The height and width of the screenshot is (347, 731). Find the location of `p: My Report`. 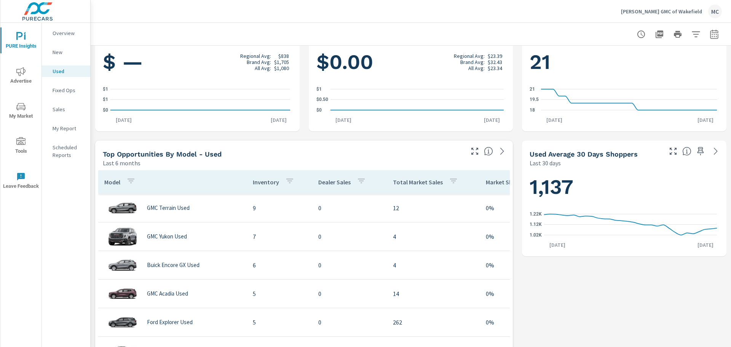

p: My Report is located at coordinates (68, 128).